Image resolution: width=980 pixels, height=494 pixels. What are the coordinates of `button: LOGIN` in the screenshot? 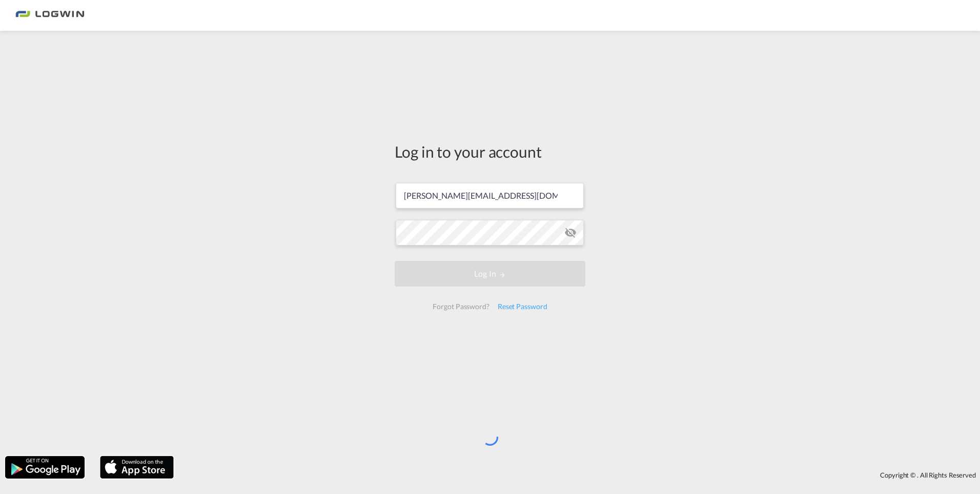 It's located at (490, 273).